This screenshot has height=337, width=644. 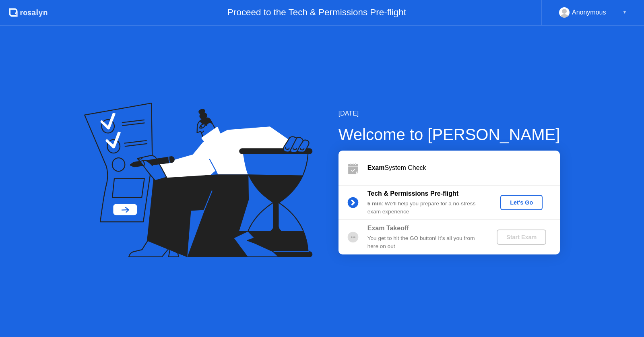 I want to click on b: Tech & Permissions Pre-flight, so click(x=413, y=193).